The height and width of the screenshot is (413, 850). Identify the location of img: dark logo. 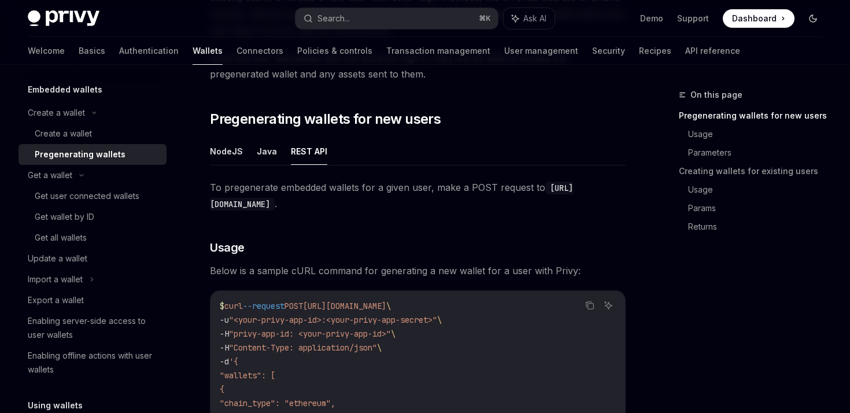
(64, 19).